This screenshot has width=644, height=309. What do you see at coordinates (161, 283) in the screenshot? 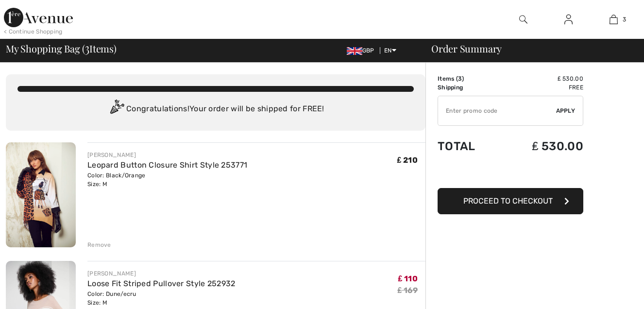
I see `a: Loose Fit Striped Pullover Style 252932` at bounding box center [161, 283].